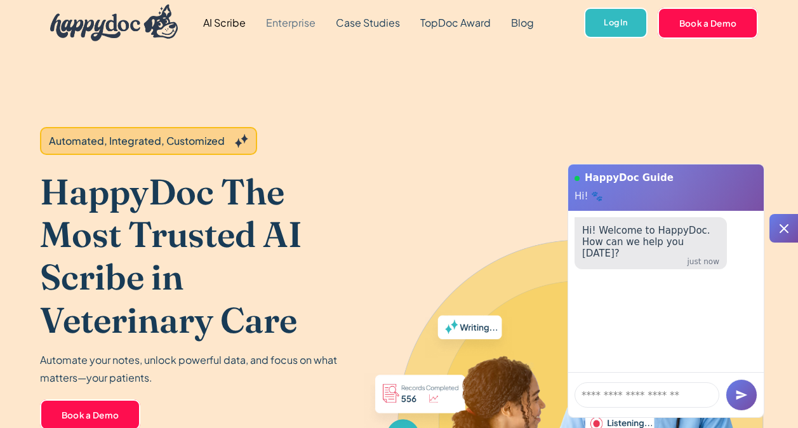 The height and width of the screenshot is (428, 798). Describe the element at coordinates (137, 141) in the screenshot. I see `div: Automated, Integrated, Customized` at that location.